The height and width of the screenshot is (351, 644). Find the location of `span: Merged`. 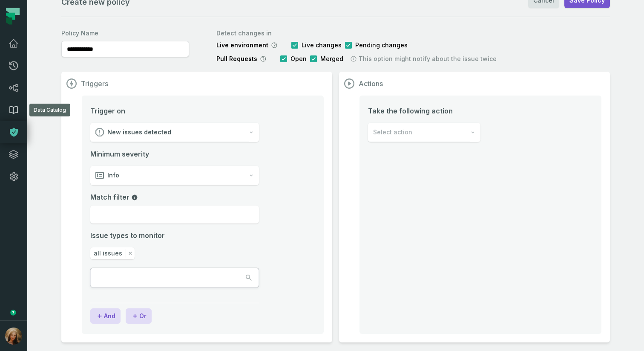

span: Merged is located at coordinates (332, 59).